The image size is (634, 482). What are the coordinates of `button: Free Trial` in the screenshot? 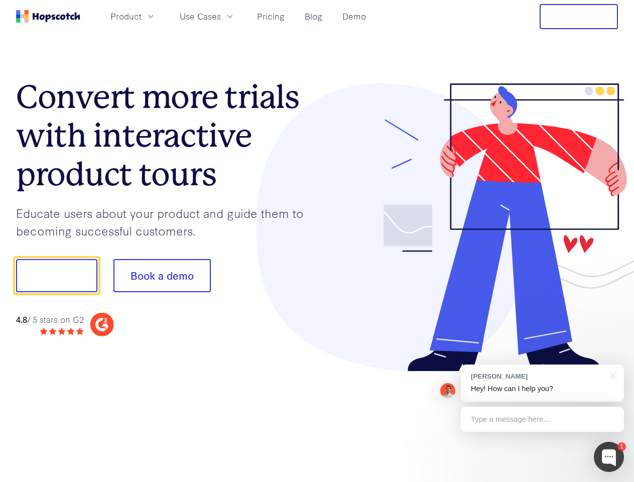 It's located at (579, 17).